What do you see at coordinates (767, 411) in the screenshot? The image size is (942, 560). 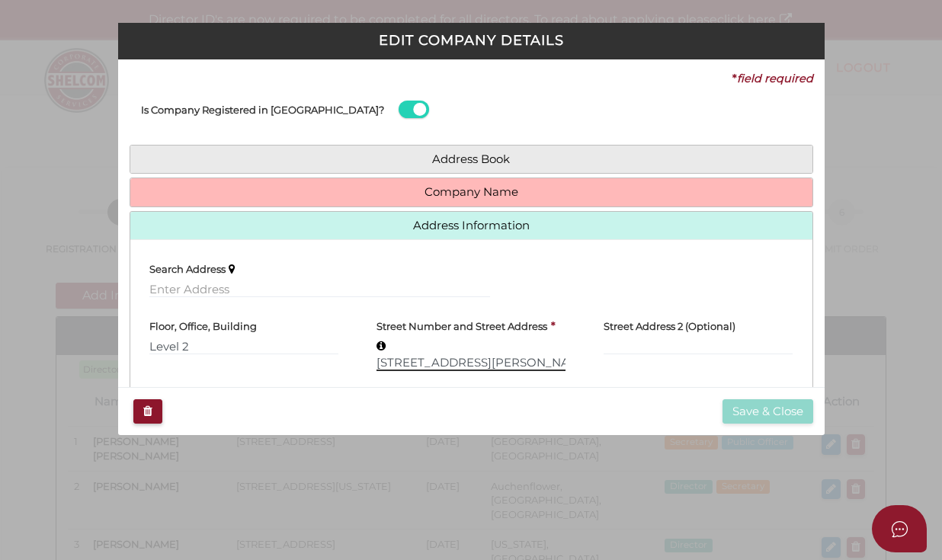 I see `button: Save & Close` at bounding box center [767, 411].